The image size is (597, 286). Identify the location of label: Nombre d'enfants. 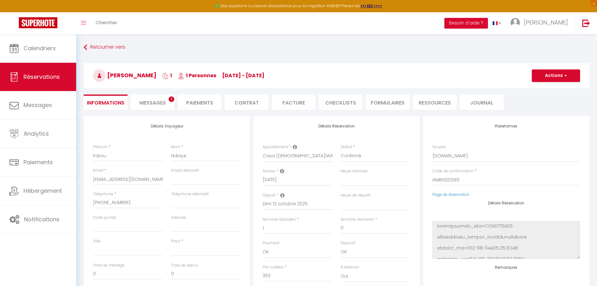
(357, 219).